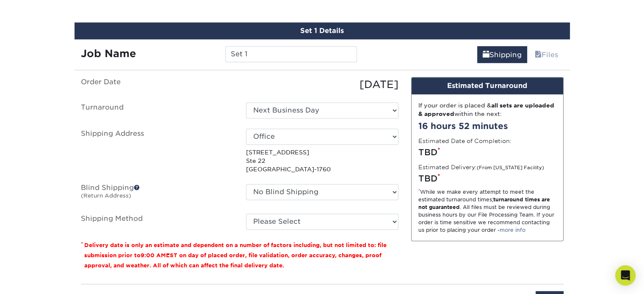 This screenshot has height=294, width=644. I want to click on label: Estimated Date of Completion:, so click(465, 141).